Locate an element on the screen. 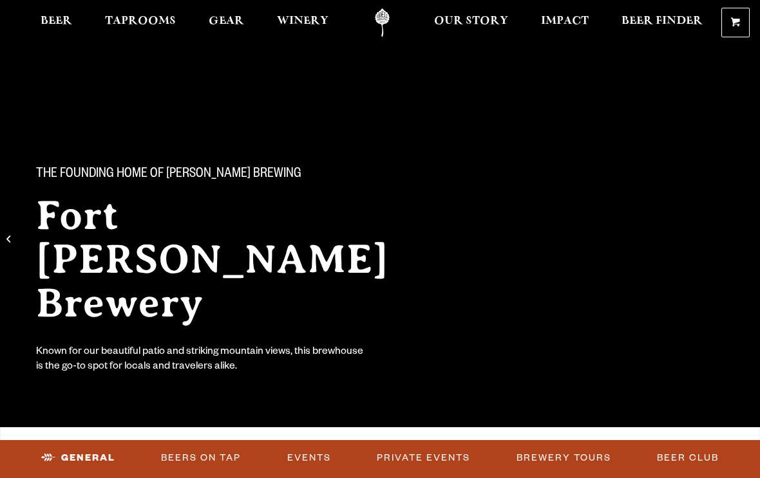 The width and height of the screenshot is (760, 478). span: Gear is located at coordinates (226, 21).